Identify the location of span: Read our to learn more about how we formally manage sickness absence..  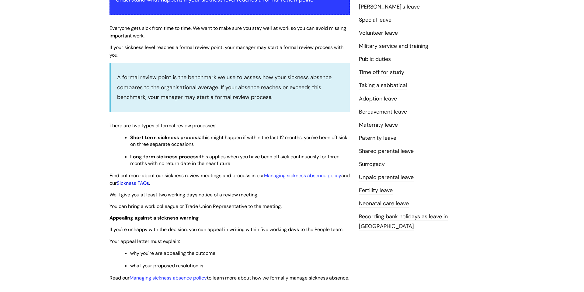
(230, 278).